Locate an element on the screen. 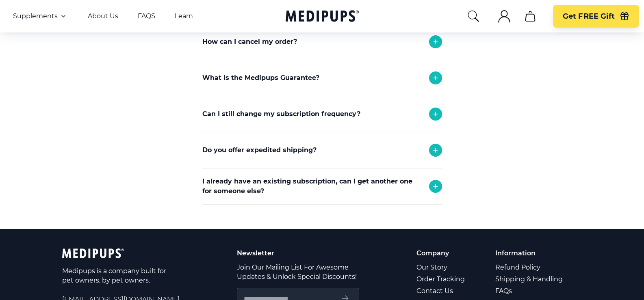 Image resolution: width=644 pixels, height=300 pixels. a: Refund Policy is located at coordinates (530, 268).